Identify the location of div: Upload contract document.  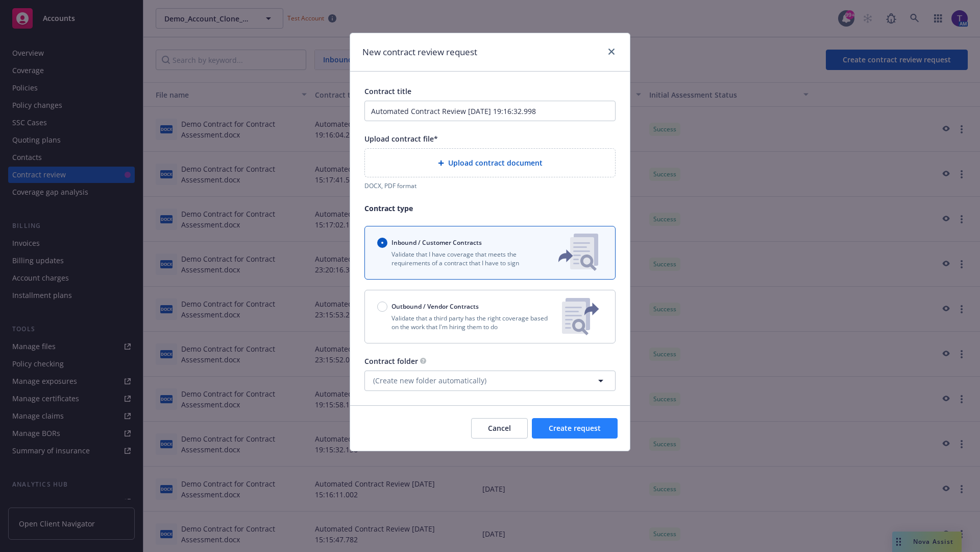
(490, 162).